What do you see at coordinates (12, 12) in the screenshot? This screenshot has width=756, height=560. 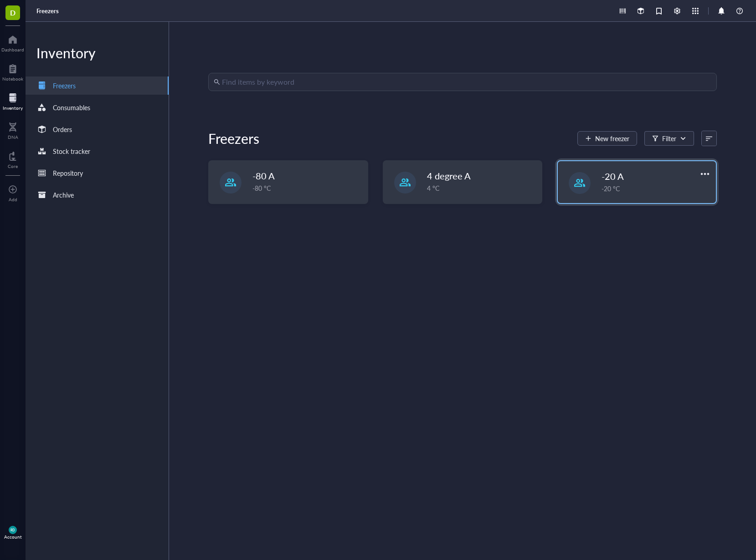 I see `span: D` at bounding box center [12, 12].